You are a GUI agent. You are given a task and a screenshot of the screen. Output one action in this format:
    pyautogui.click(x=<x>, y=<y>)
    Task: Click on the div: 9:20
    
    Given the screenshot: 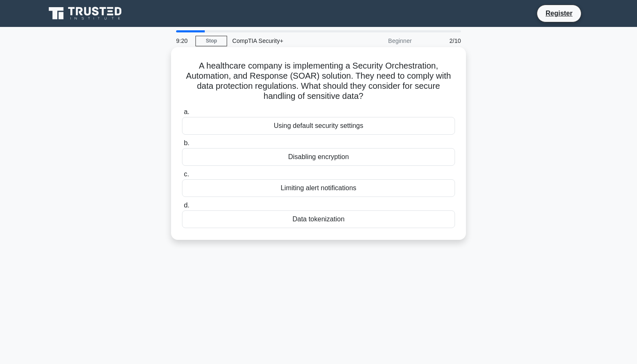 What is the action you would take?
    pyautogui.click(x=183, y=41)
    